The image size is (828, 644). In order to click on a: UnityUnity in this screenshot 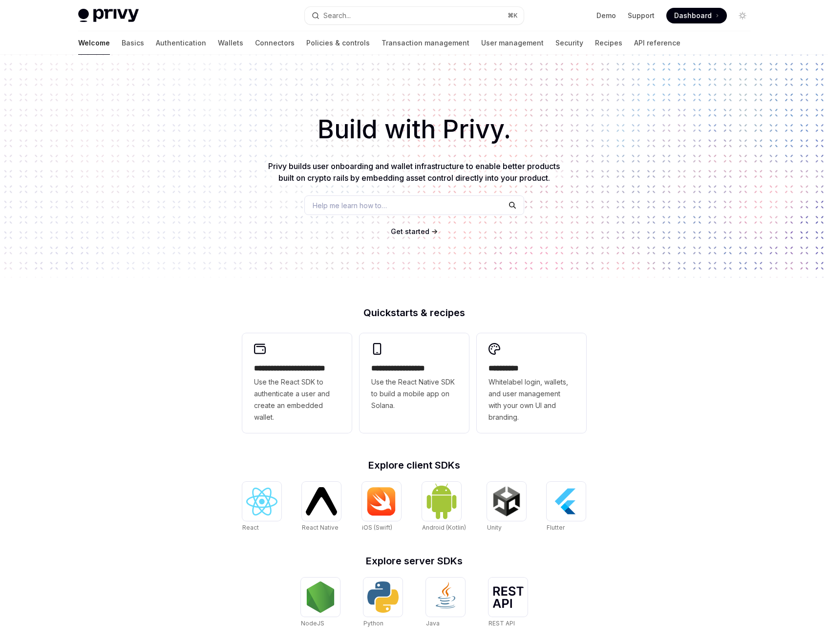, I will do `click(507, 507)`.